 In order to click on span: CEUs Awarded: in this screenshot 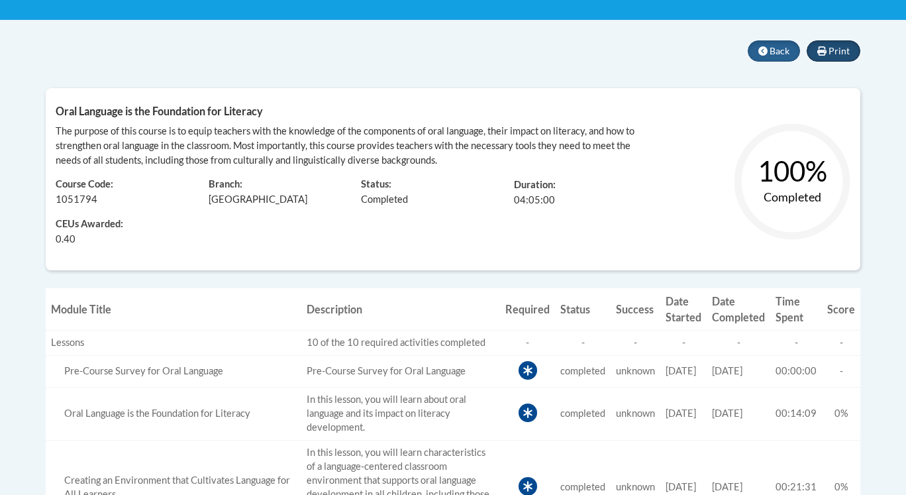, I will do `click(122, 225)`.